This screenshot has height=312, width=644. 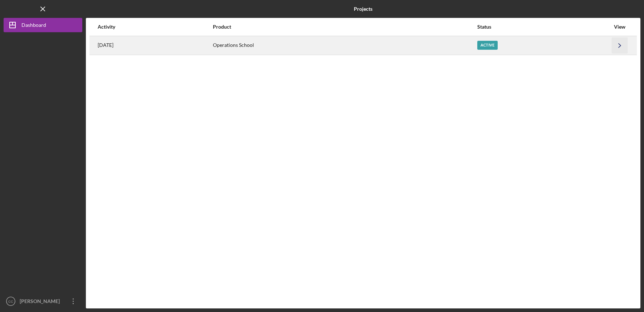 What do you see at coordinates (487, 45) in the screenshot?
I see `div: Active` at bounding box center [487, 45].